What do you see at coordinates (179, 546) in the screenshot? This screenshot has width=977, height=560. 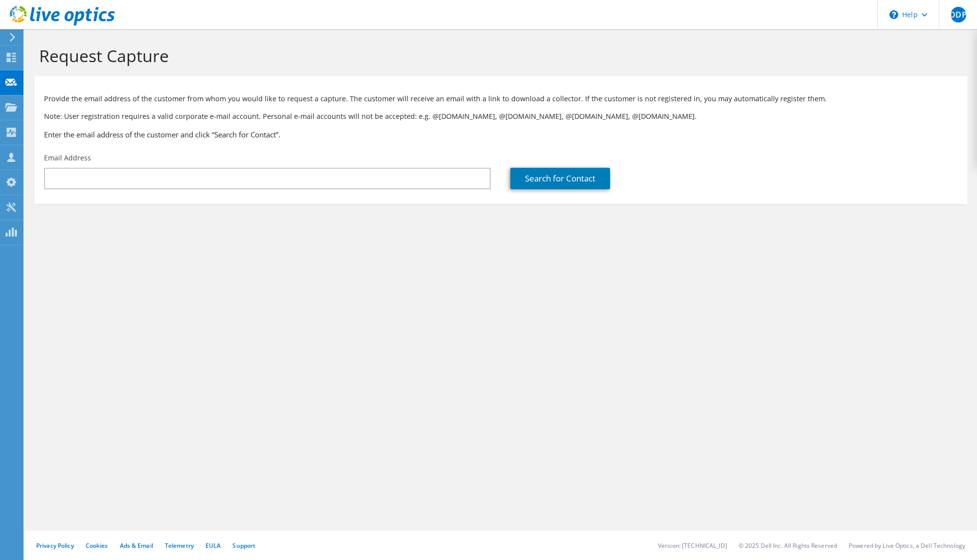 I see `a: Telemetry` at bounding box center [179, 546].